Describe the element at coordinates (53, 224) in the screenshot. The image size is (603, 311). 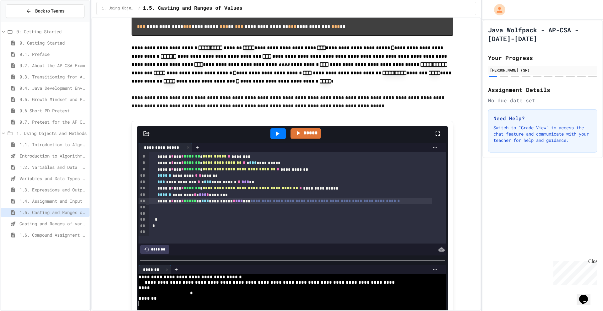
I see `span: Casting and Ranges of variables - Quiz` at that location.